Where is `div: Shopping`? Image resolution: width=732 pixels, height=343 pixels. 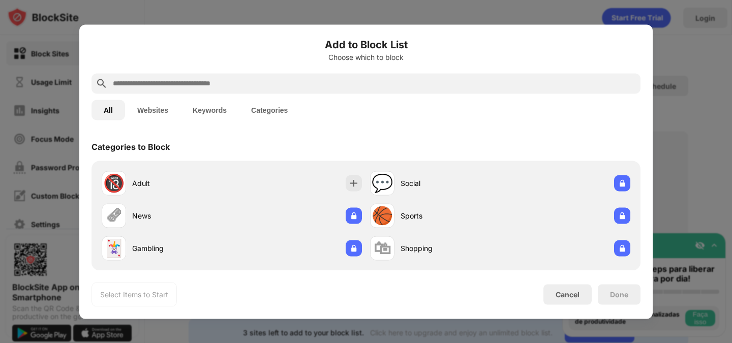 div: Shopping is located at coordinates (451, 248).